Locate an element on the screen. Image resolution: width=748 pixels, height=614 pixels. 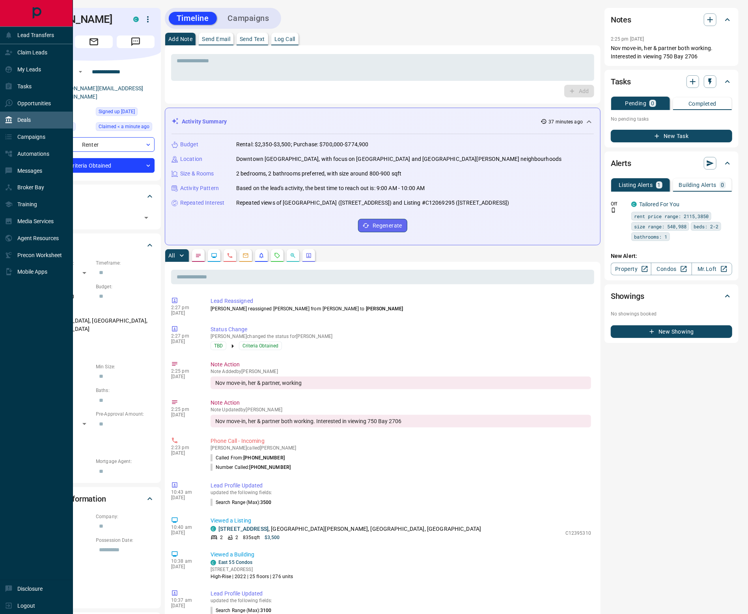
div: Activity Summary37 minutes ago is located at coordinates (383, 121).